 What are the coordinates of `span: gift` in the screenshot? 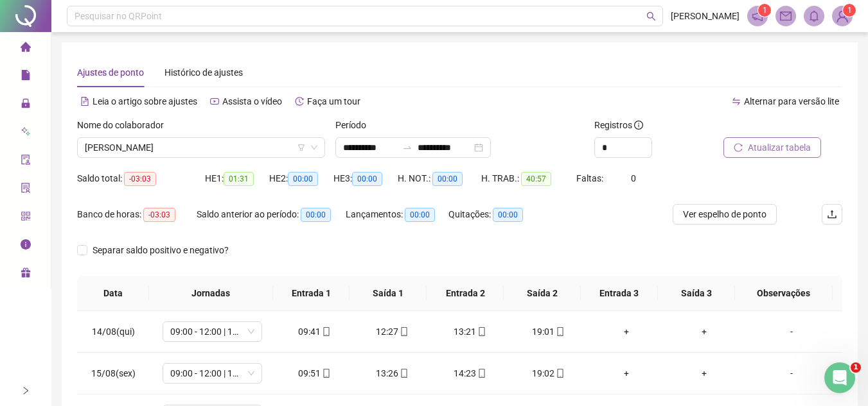 It's located at (26, 274).